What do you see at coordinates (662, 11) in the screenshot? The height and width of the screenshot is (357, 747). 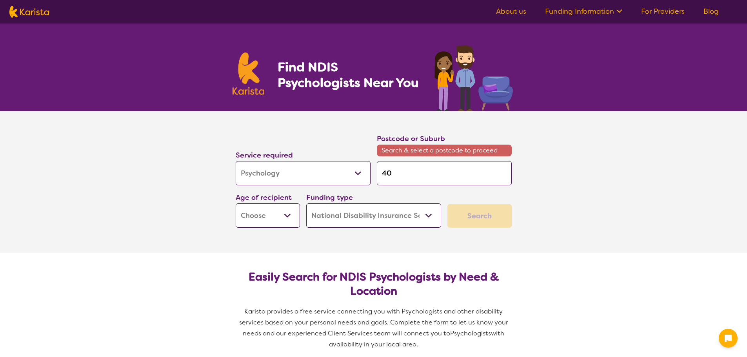 I see `a: For Providers` at bounding box center [662, 11].